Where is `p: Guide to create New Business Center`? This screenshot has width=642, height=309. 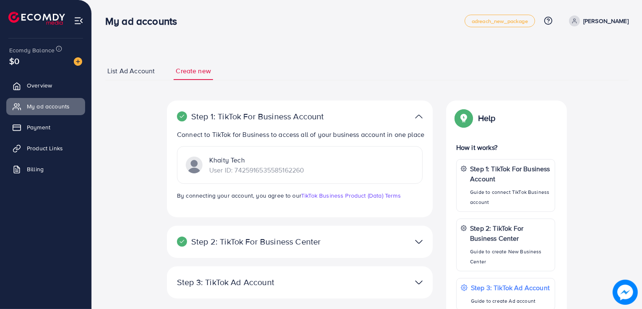
p: Guide to create New Business Center is located at coordinates (510, 257).